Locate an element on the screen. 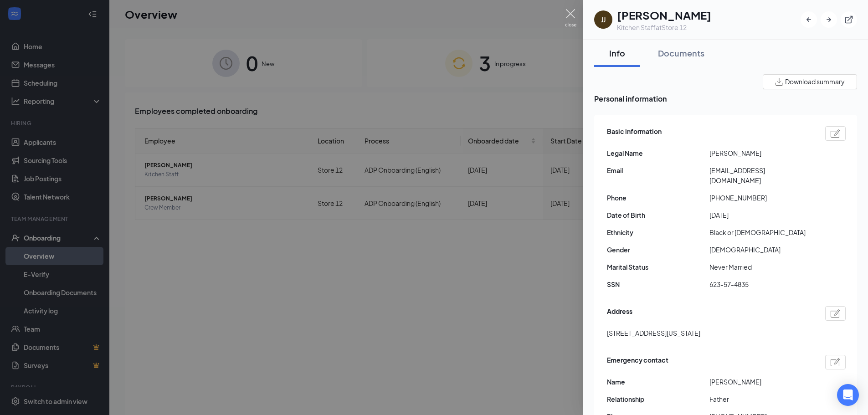 This screenshot has height=415, width=868. svg: ExternalLink is located at coordinates (849, 20).